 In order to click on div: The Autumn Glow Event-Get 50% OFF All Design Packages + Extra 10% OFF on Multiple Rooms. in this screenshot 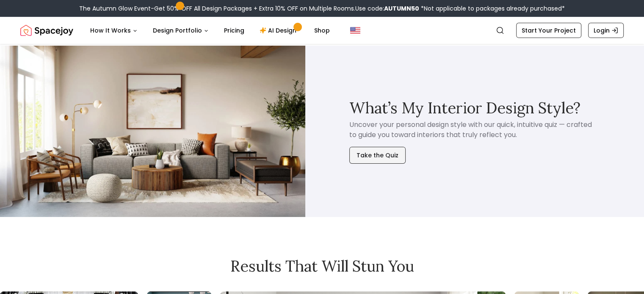, I will do `click(322, 8)`.